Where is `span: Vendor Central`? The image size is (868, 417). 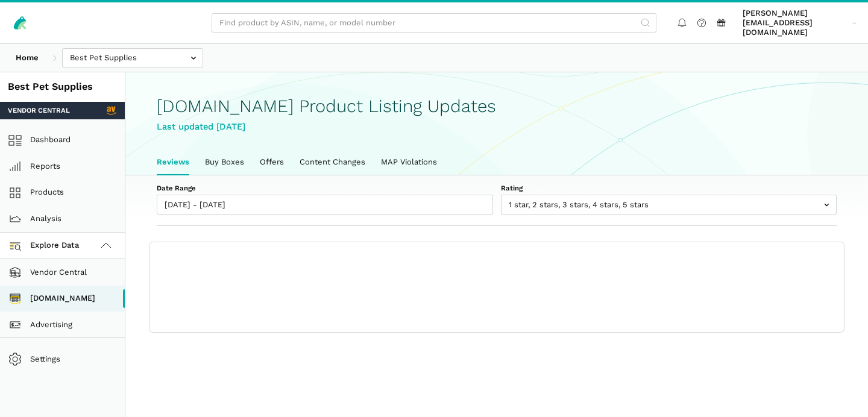 span: Vendor Central is located at coordinates (39, 111).